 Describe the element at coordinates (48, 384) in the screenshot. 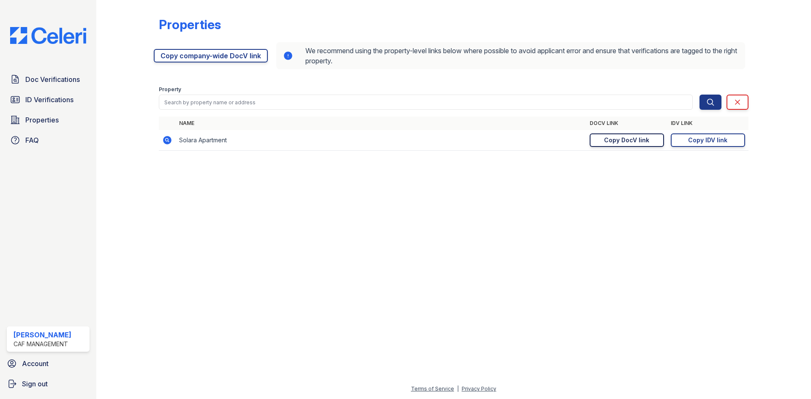

I see `a: Sign out` at that location.